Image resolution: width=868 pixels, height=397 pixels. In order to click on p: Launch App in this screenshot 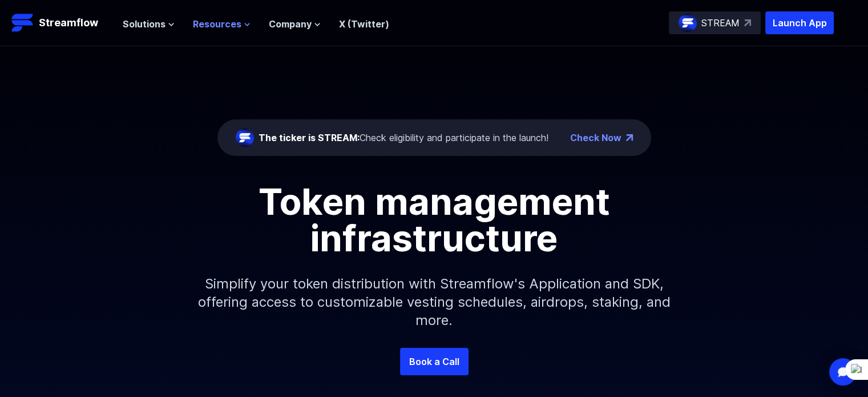, I will do `click(800, 23)`.